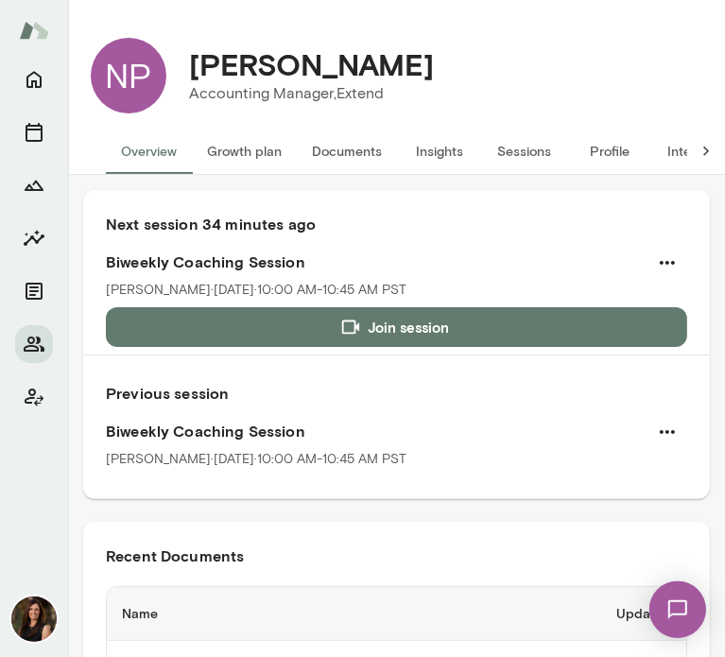  What do you see at coordinates (34, 30) in the screenshot?
I see `img: Mento` at bounding box center [34, 30].